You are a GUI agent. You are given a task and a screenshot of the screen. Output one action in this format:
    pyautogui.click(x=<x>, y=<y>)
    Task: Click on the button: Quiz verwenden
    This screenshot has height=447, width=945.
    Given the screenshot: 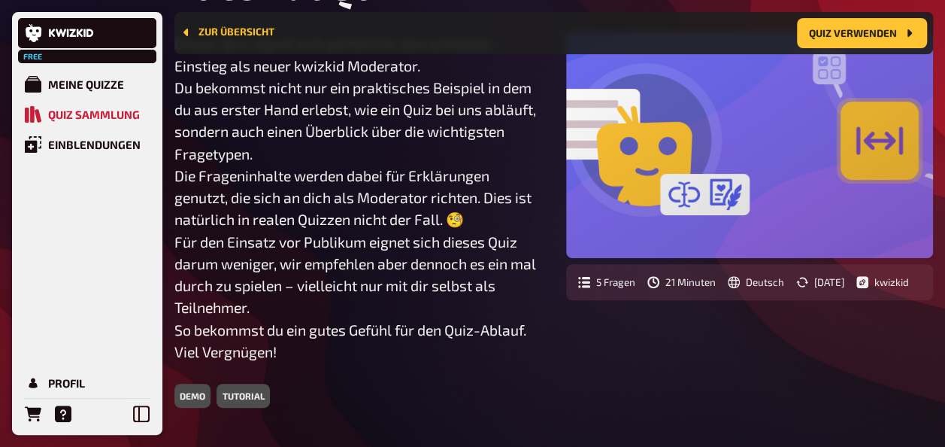 What is the action you would take?
    pyautogui.click(x=862, y=33)
    